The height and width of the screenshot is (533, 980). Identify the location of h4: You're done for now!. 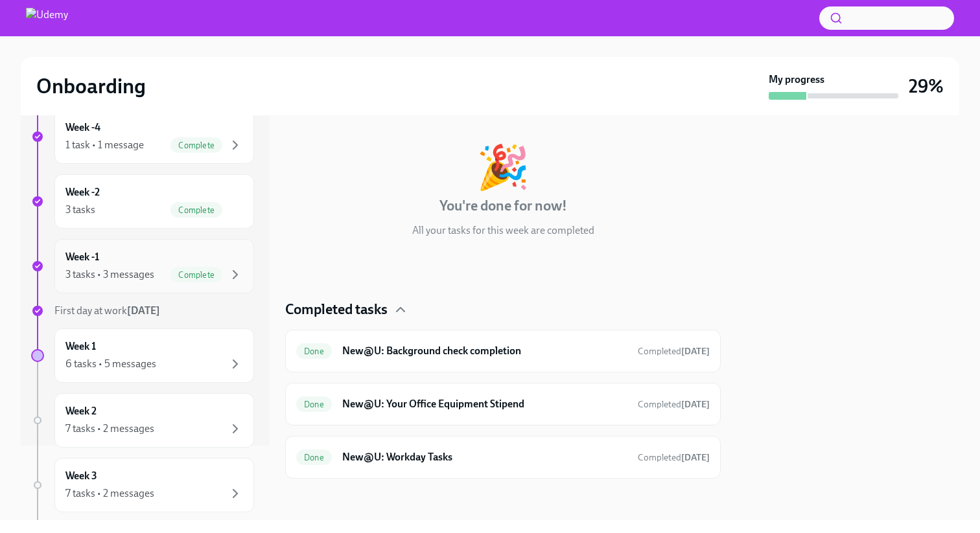
(503, 206).